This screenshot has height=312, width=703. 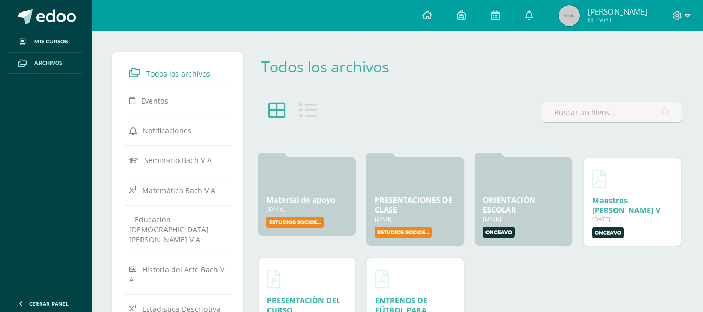 What do you see at coordinates (167, 130) in the screenshot?
I see `span: Notificaciones` at bounding box center [167, 130].